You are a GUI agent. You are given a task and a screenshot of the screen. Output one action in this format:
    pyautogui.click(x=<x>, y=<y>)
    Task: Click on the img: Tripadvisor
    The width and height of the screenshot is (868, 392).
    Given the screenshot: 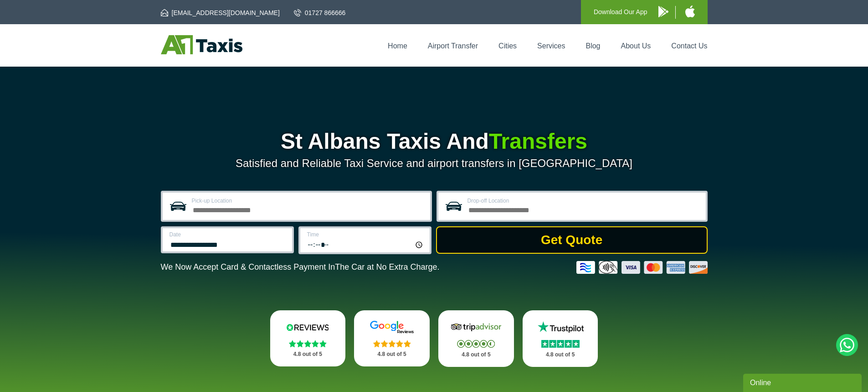 What is the action you would take?
    pyautogui.click(x=476, y=327)
    